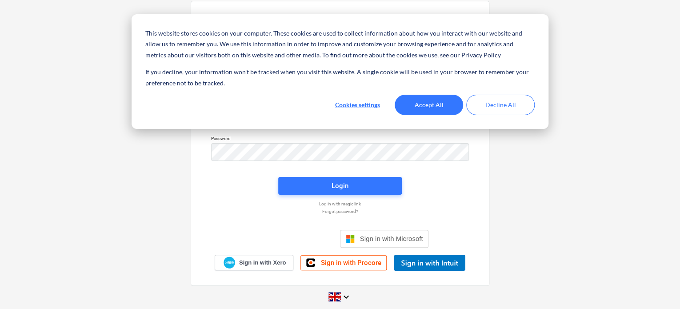  What do you see at coordinates (340, 186) in the screenshot?
I see `button: Login` at bounding box center [340, 186].